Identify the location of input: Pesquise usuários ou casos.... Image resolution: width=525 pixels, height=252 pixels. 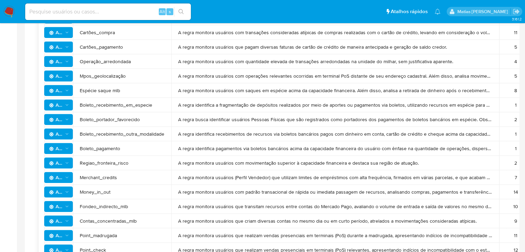
(108, 12).